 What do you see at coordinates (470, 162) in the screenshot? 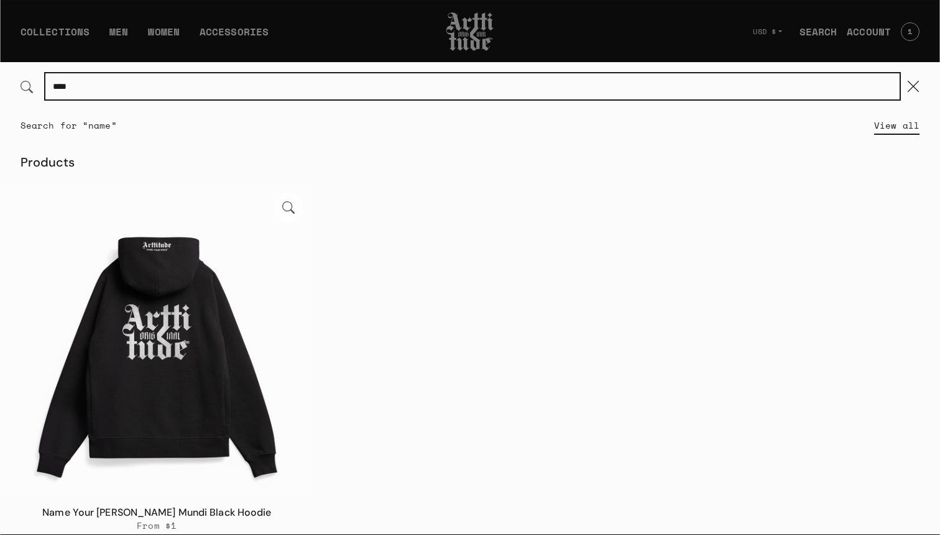
I see `h2: Products` at bounding box center [470, 162].